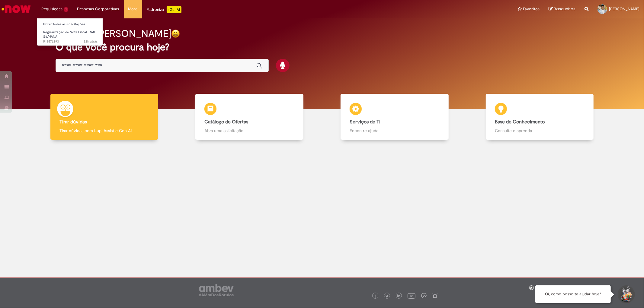 The image size is (644, 308). What do you see at coordinates (562, 9) in the screenshot?
I see `a: Rascunhos` at bounding box center [562, 9].